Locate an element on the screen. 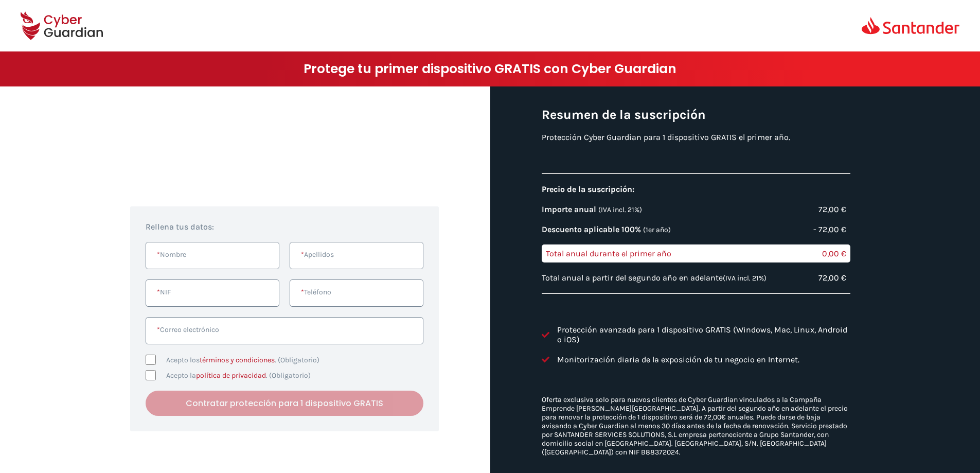 The height and width of the screenshot is (473, 980). p: ¡Aprovecha esta oportunidad! is located at coordinates (284, 191).